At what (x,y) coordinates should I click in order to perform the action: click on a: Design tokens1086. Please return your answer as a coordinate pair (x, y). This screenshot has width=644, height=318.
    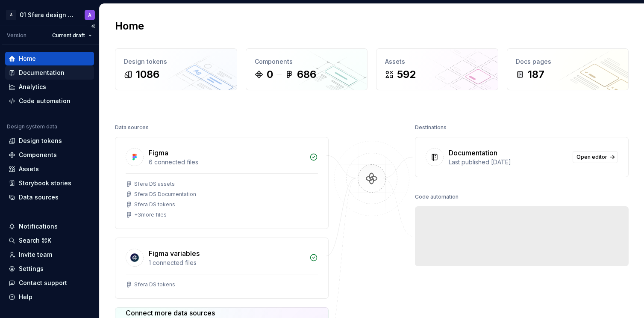
    Looking at the image, I should click on (176, 69).